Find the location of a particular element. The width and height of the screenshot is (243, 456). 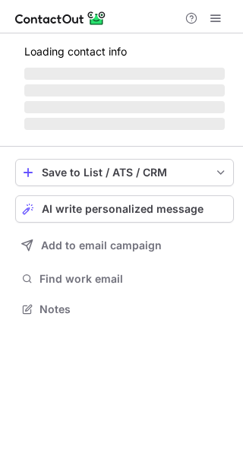

div: Save to List / ATS / CRM is located at coordinates (125, 172).